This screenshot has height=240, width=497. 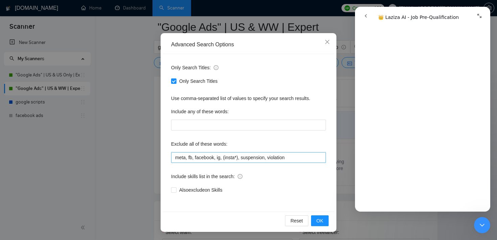 What do you see at coordinates (199, 144) in the screenshot?
I see `label: Exclude all of these words:` at bounding box center [199, 144].